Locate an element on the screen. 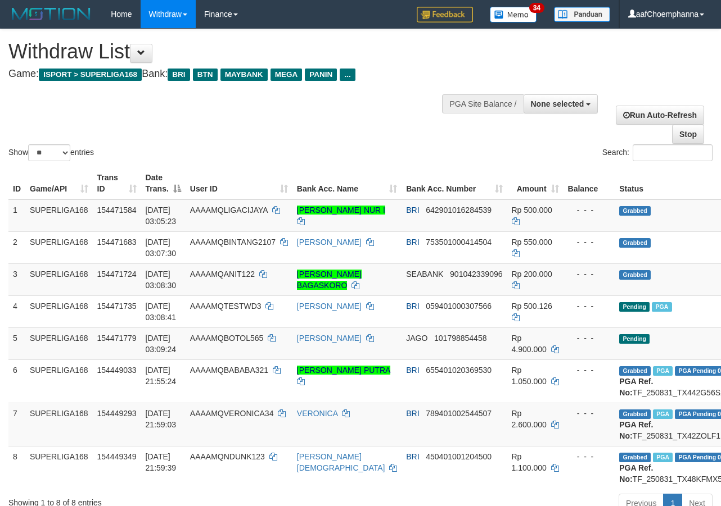 The width and height of the screenshot is (721, 506). span: 154471683 is located at coordinates (117, 242).